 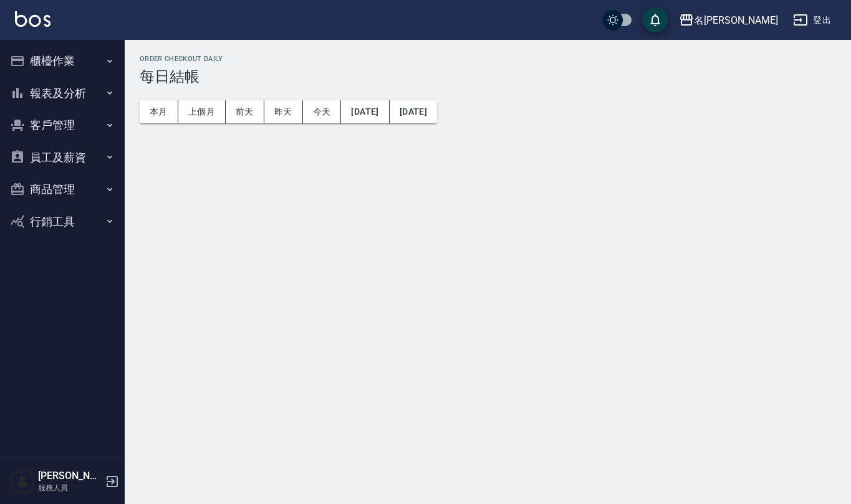 I want to click on button: save, so click(x=655, y=20).